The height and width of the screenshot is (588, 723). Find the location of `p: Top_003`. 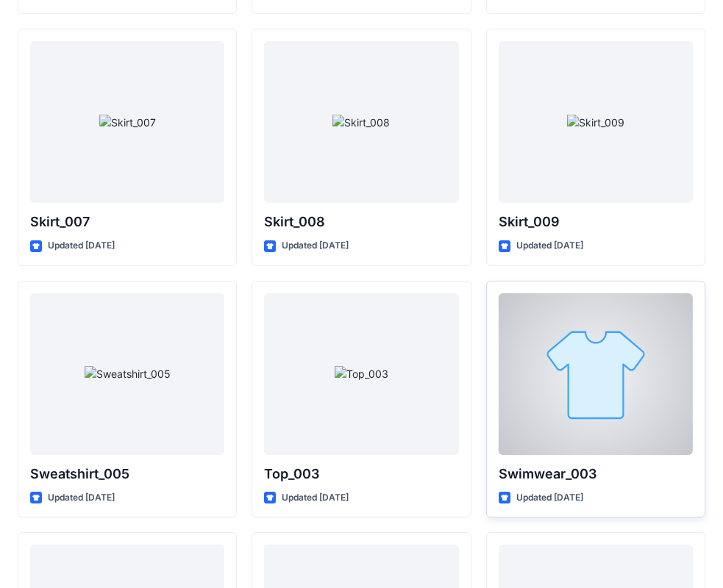

p: Top_003 is located at coordinates (361, 474).